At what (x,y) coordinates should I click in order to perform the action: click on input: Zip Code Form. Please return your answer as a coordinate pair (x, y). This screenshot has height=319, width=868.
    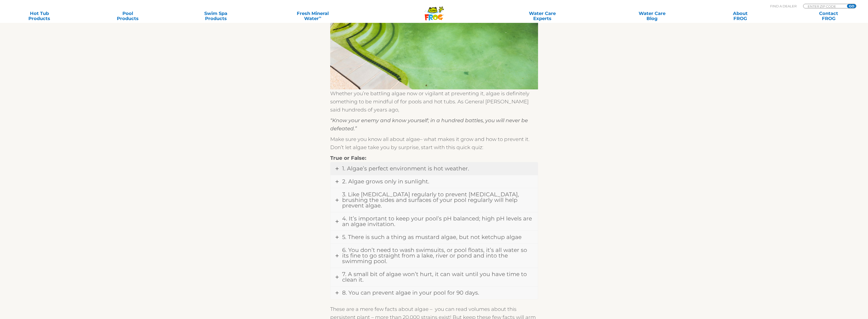
    Looking at the image, I should click on (824, 6).